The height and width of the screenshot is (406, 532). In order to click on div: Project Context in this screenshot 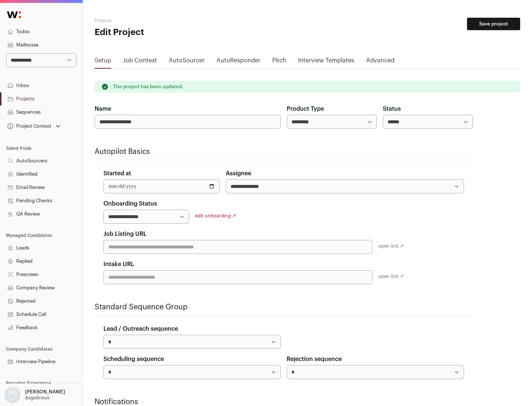, I will do `click(28, 126)`.